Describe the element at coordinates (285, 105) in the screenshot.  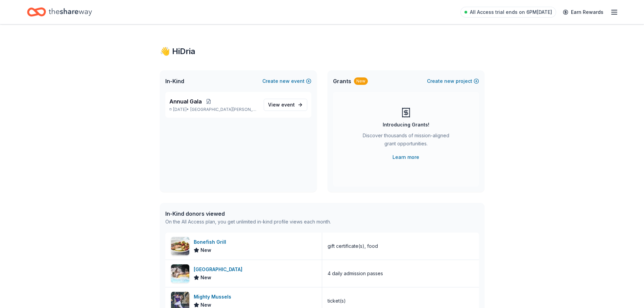
I see `a: View event` at that location.